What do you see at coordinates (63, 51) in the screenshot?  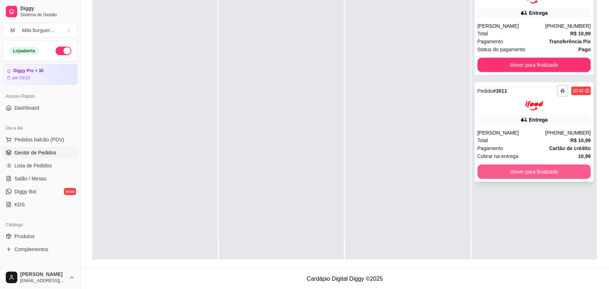 I see `button: Alterar Status` at bounding box center [63, 51].